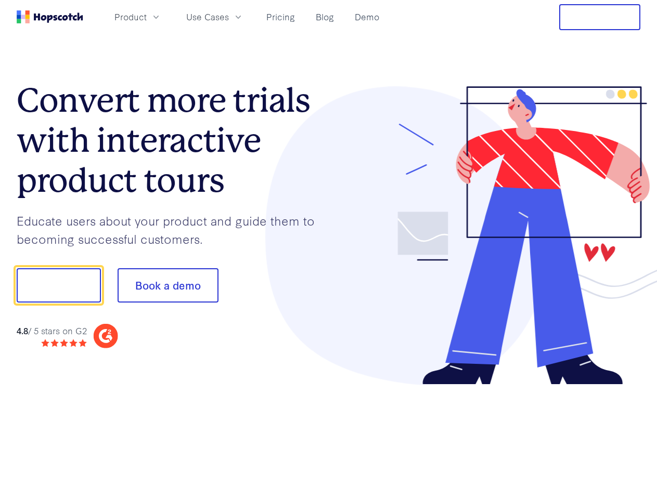 The width and height of the screenshot is (657, 499). I want to click on a: Free Trial, so click(600, 17).